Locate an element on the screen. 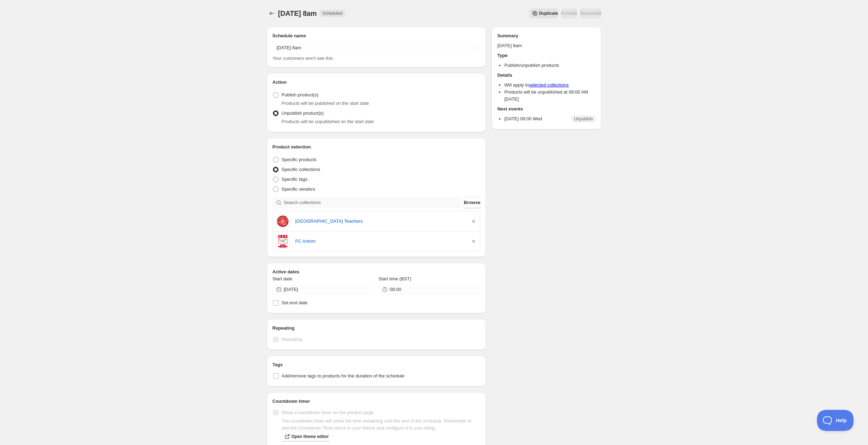 This screenshot has width=868, height=445. h2: Active dates is located at coordinates (376, 272).